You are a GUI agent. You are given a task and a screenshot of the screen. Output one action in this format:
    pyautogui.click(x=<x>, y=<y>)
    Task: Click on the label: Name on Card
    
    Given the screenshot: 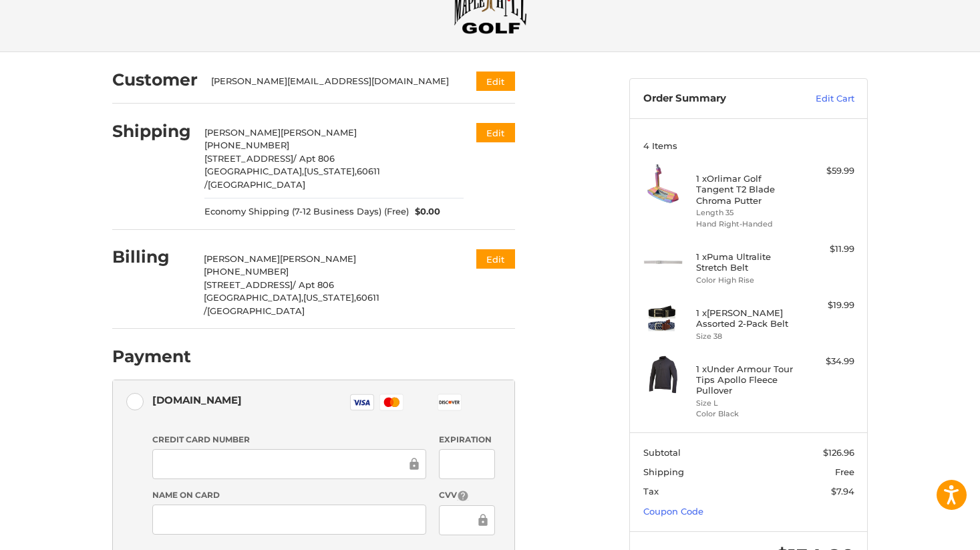 What is the action you would take?
    pyautogui.click(x=290, y=495)
    